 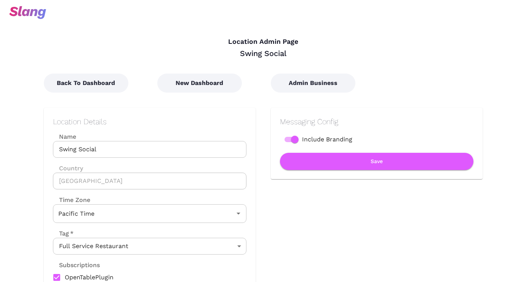 I want to click on button: Admin Business, so click(x=313, y=83).